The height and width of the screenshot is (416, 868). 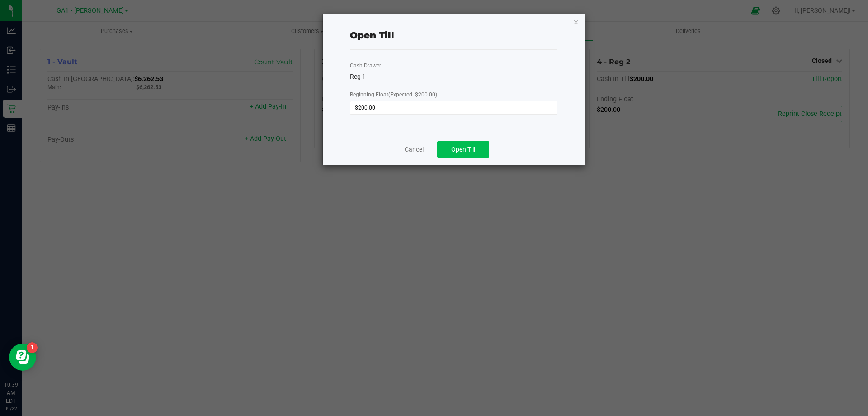 I want to click on span: 1, so click(x=5, y=5).